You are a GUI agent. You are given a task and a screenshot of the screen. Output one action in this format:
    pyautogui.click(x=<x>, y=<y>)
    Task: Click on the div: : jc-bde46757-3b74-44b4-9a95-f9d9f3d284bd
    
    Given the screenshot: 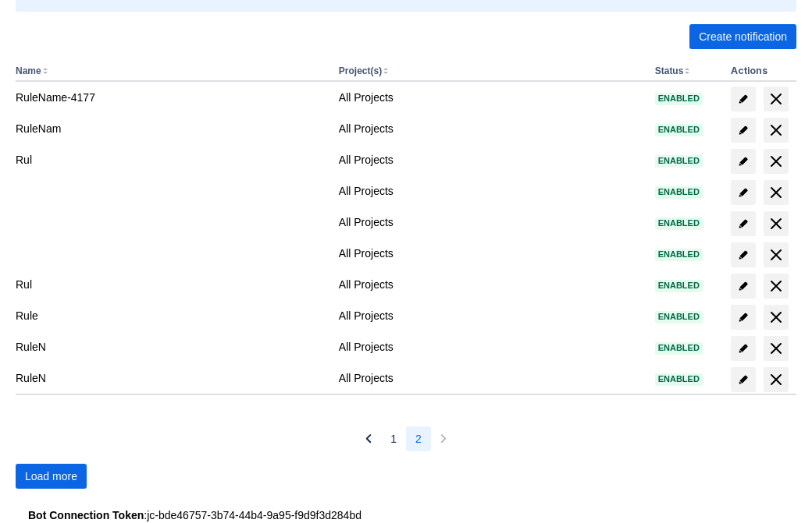 What is the action you would take?
    pyautogui.click(x=406, y=516)
    